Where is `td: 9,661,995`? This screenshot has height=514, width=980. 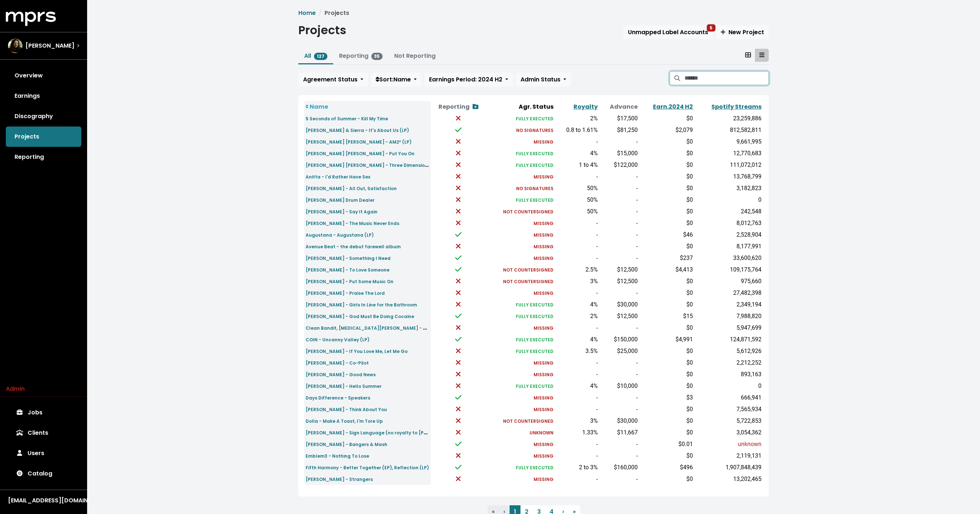 td: 9,661,995 is located at coordinates (729, 142).